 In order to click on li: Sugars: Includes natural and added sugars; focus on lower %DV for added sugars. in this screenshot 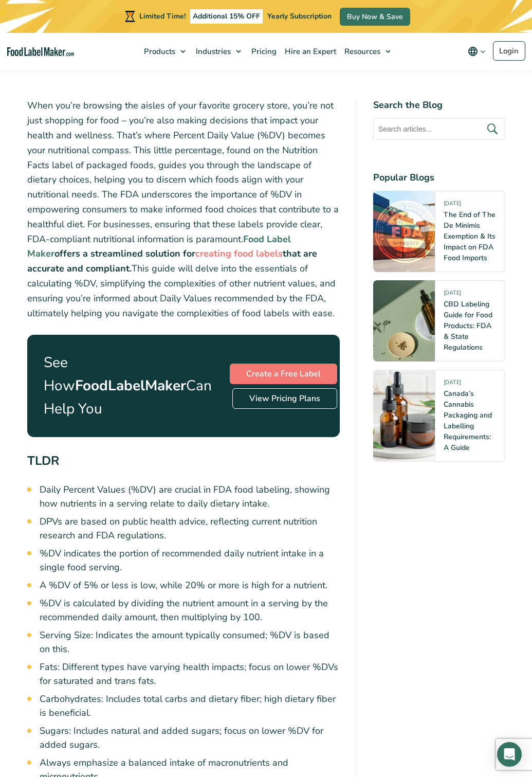, I will do `click(189, 738)`.